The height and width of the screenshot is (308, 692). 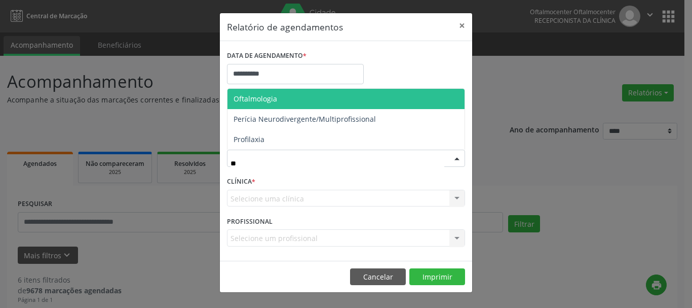 I want to click on span: Oftalmologia, so click(x=255, y=98).